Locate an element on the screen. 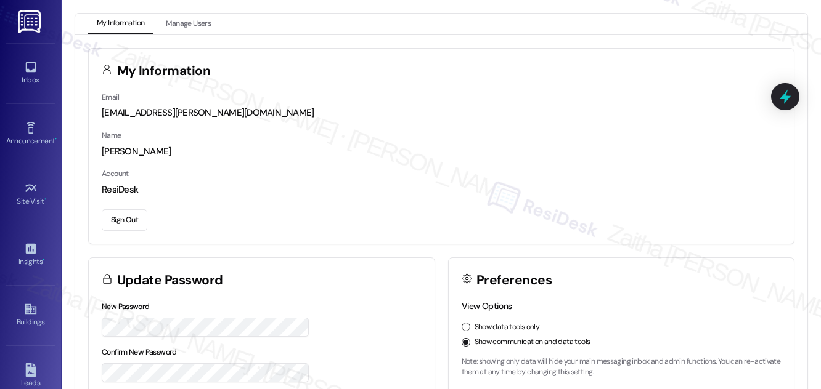 This screenshot has width=821, height=389. h3: Update Password is located at coordinates (170, 280).